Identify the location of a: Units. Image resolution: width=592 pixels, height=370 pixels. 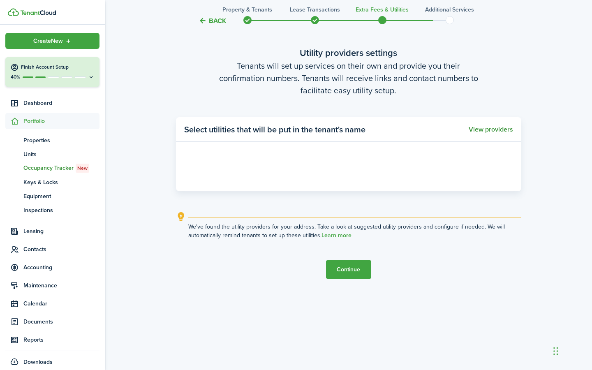
(52, 154).